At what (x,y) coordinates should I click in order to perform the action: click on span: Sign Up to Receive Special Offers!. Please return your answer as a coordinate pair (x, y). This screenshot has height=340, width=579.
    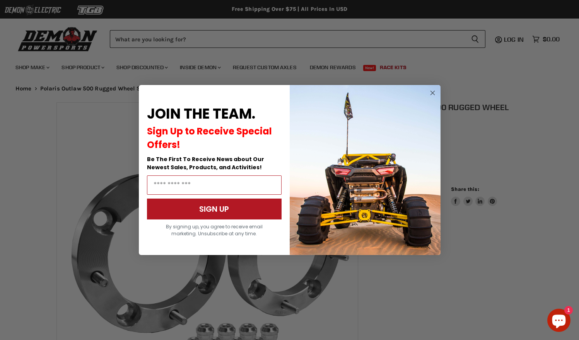
    Looking at the image, I should click on (209, 138).